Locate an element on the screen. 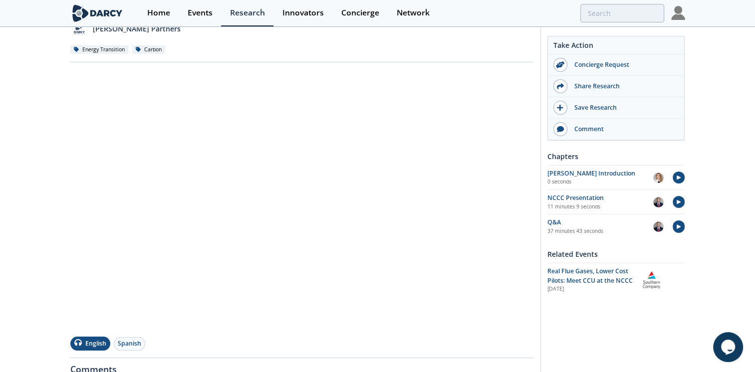 The width and height of the screenshot is (755, 372). div: Concierge is located at coordinates (360, 13).